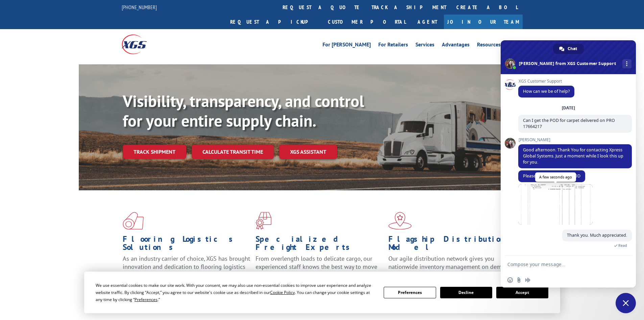  I want to click on span: Preferences, so click(146, 299).